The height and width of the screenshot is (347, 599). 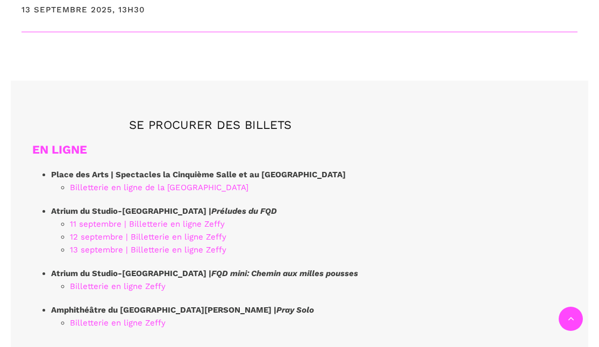 I want to click on h3: 13 septembre 2025, 13h30, so click(x=83, y=18).